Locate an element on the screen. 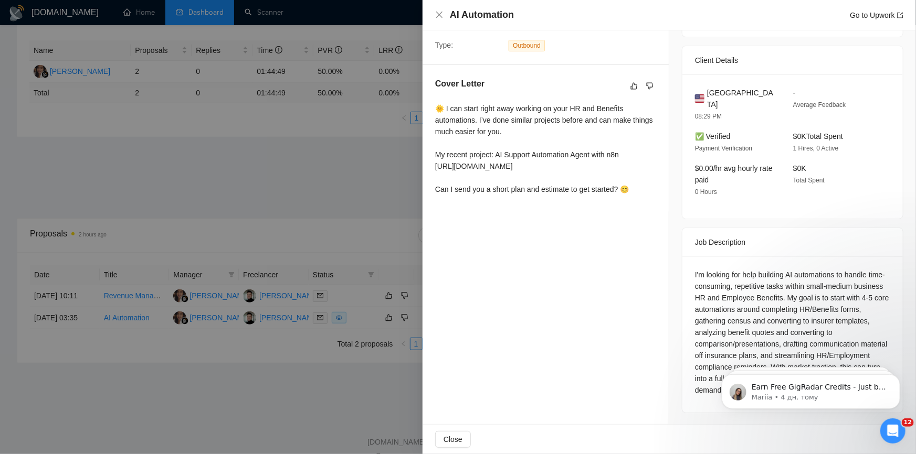 This screenshot has width=916, height=454. img: Profile image for Mariia is located at coordinates (32, 40).